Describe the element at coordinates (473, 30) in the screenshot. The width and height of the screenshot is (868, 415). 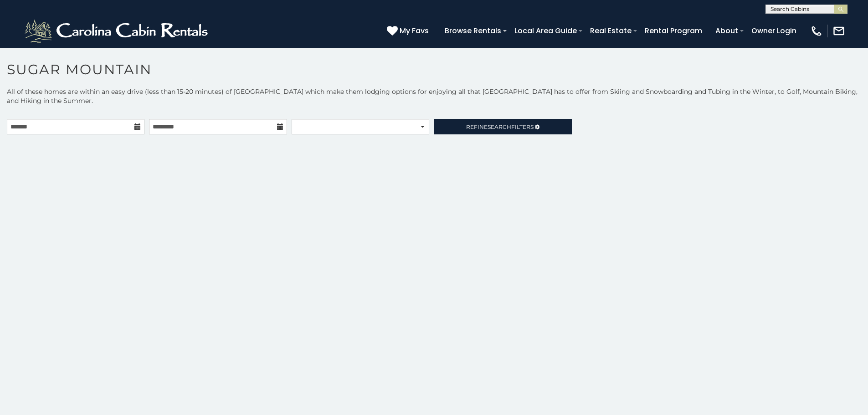
I see `a: Browse Rentals` at that location.